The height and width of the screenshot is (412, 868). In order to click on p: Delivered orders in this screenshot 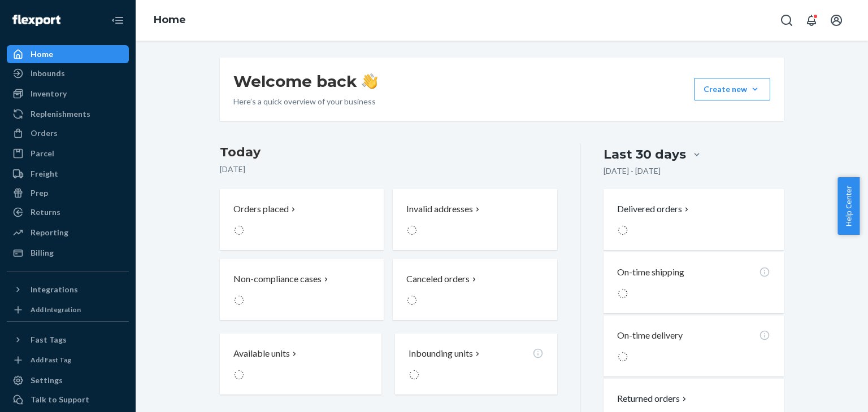, I will do `click(654, 209)`.